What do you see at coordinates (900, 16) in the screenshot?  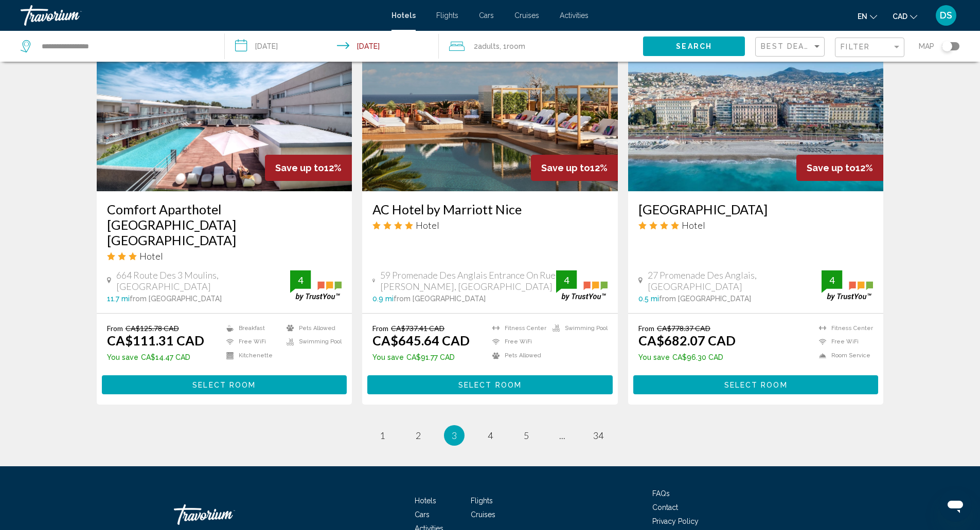 I see `span: CAD` at bounding box center [900, 16].